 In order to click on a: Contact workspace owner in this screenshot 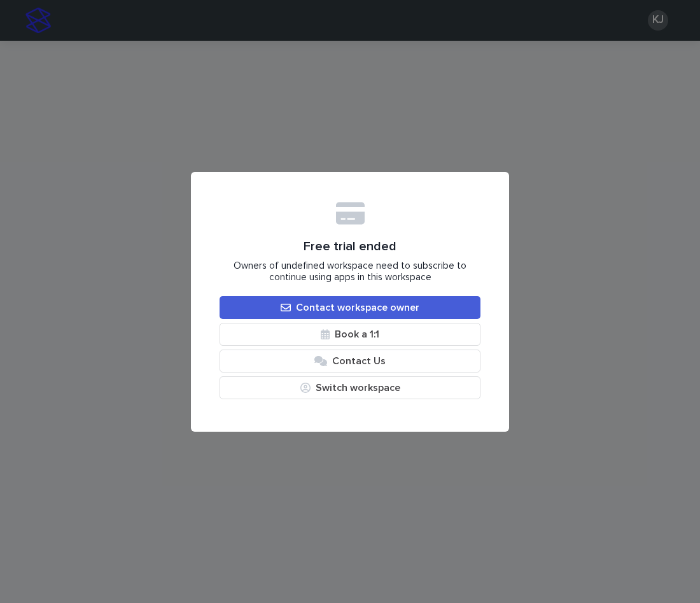, I will do `click(350, 308)`.